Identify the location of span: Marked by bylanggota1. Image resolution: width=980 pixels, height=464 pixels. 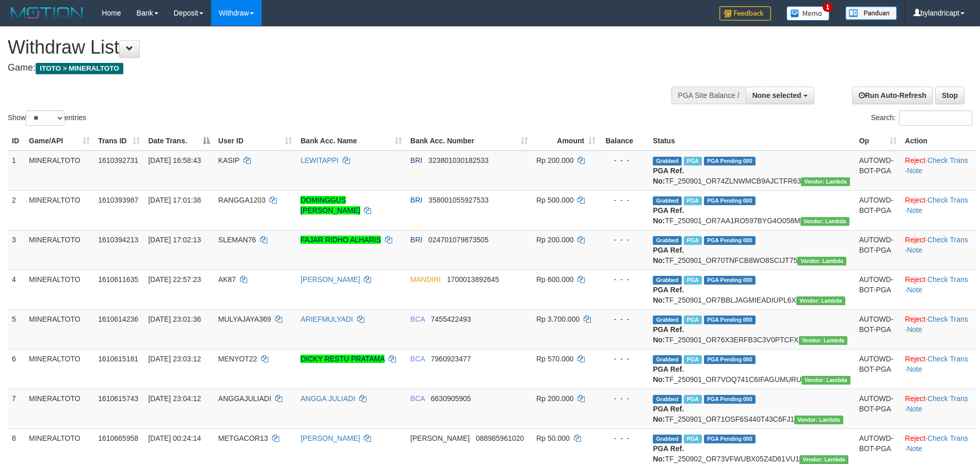
(693, 439).